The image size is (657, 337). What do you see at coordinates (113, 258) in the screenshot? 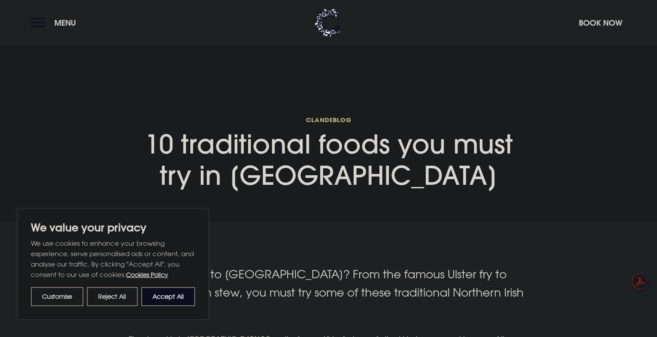
I see `p: We use cookies to enhance your browsing experience, serve personalised ads or content, and analys...` at bounding box center [113, 258].